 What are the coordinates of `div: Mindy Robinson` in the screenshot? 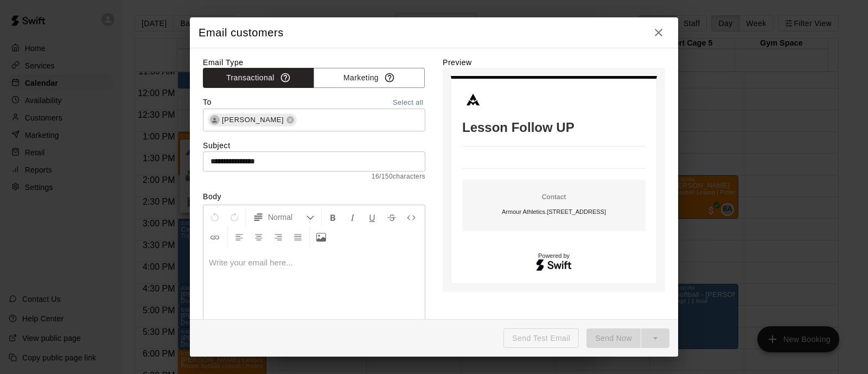 It's located at (215, 120).